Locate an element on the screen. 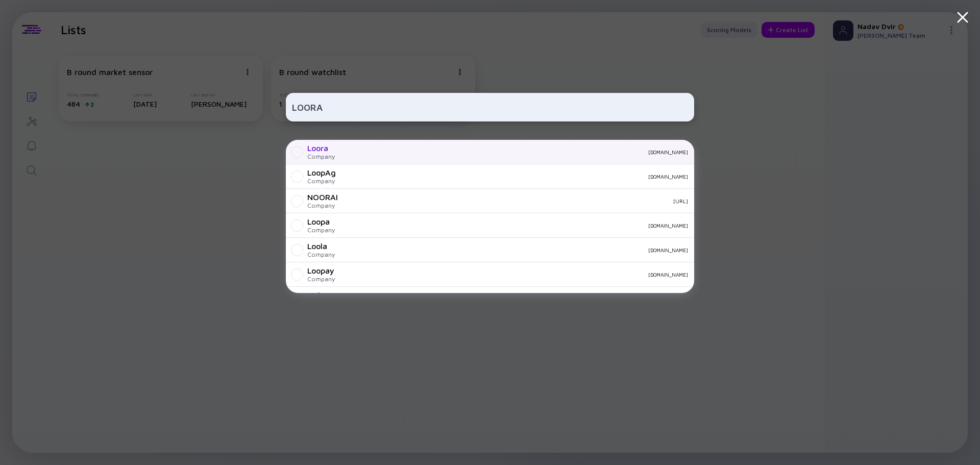 This screenshot has width=980, height=465. input: Search Company or Investor... is located at coordinates (490, 107).